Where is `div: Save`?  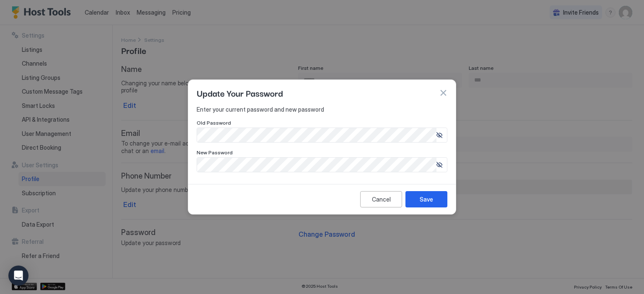
div: Save is located at coordinates (427, 199).